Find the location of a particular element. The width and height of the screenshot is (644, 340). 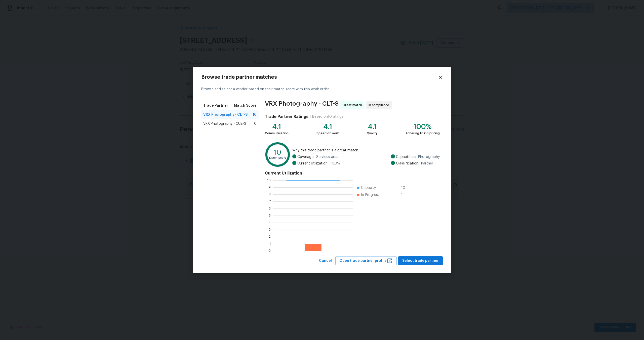

text: 4 is located at coordinates (269, 223).